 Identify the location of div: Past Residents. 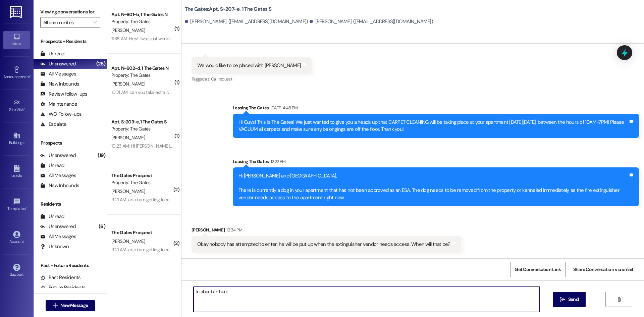
(60, 277).